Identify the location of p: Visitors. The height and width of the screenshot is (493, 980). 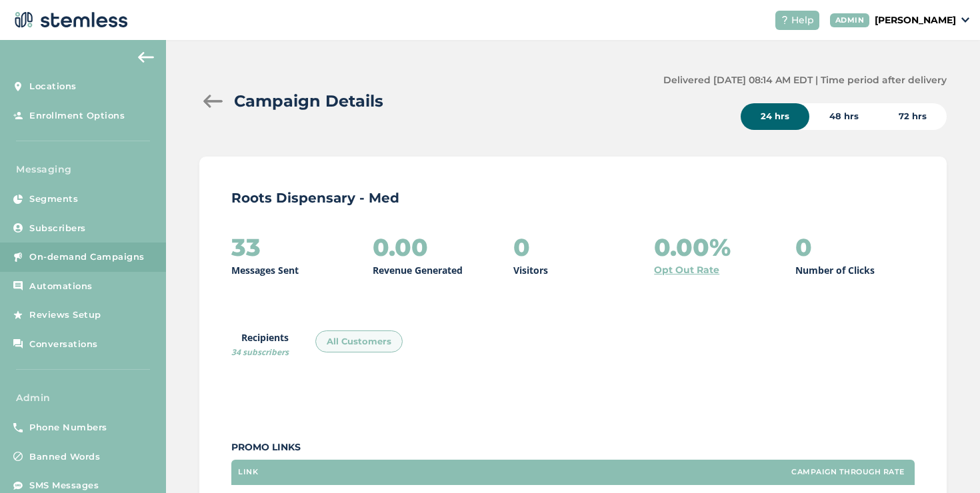
(530, 270).